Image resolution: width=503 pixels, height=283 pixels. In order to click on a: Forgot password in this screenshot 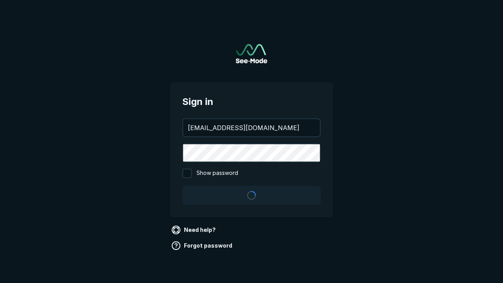, I will do `click(202, 246)`.